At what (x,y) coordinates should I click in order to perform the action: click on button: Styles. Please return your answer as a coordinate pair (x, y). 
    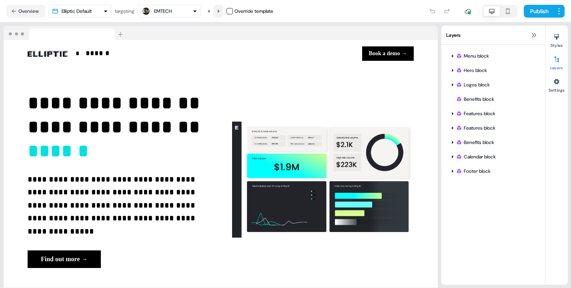
    Looking at the image, I should click on (557, 39).